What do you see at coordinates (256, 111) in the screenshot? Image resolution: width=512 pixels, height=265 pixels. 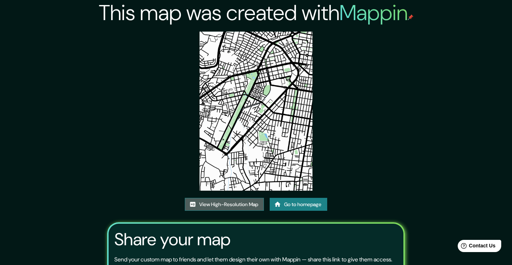 I see `img: created-map` at bounding box center [256, 111].